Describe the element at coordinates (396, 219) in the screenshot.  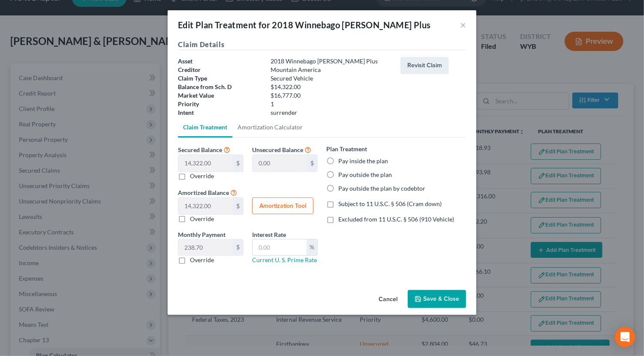
I see `span: Excluded from 11 U.S.C. § 506 (910 Vehicle)` at that location.